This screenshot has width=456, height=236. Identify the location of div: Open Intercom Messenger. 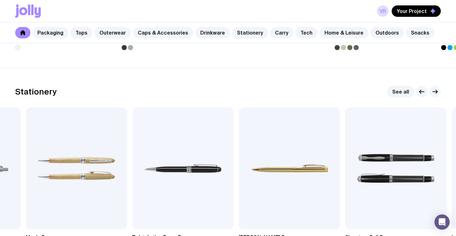
(442, 222).